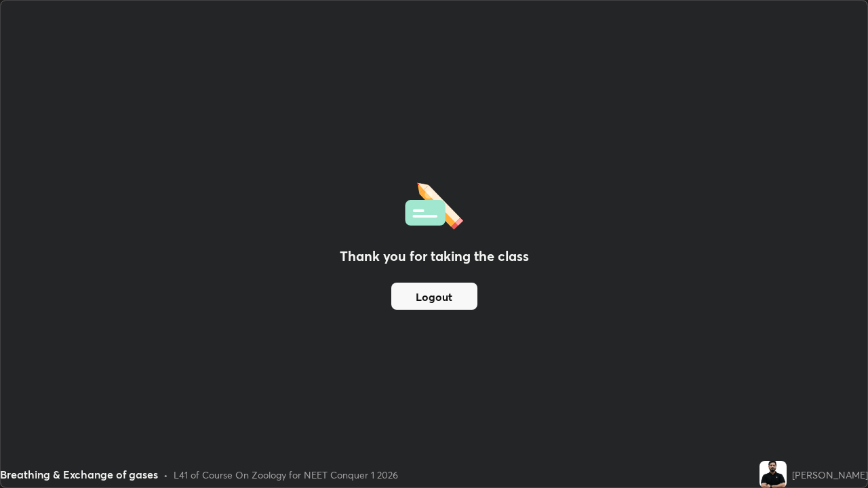 This screenshot has height=488, width=868. Describe the element at coordinates (773, 474) in the screenshot. I see `img: 54f690991e824e6993d50b0d6a1f1dc5.jpg` at that location.